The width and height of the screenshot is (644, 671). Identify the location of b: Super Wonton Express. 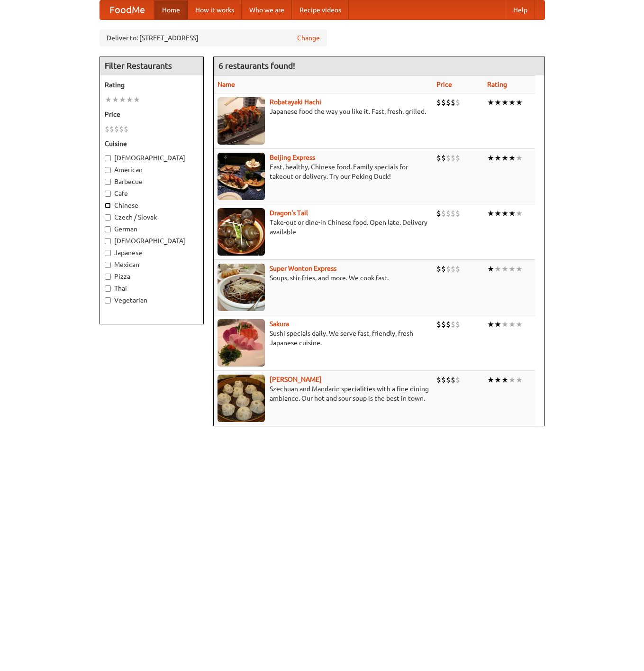
(303, 268).